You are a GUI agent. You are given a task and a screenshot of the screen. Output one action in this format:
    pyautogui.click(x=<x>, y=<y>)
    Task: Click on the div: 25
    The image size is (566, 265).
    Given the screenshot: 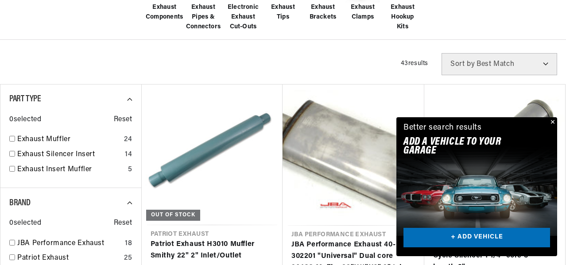 What is the action you would take?
    pyautogui.click(x=128, y=258)
    